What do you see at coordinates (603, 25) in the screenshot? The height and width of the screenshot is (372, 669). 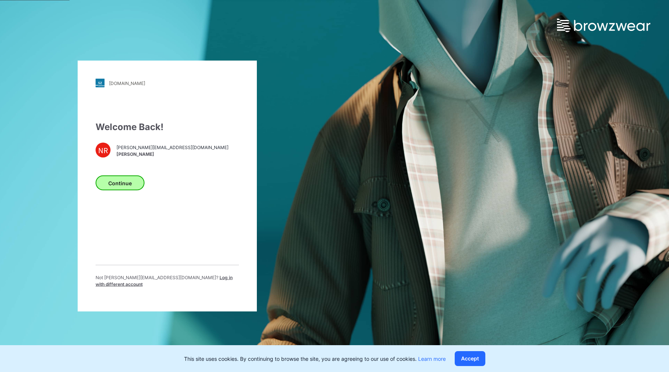 I see `img: browzwear-logo.e42bd6dac1945053ebaf764b6aa21510.svg` at bounding box center [603, 25].